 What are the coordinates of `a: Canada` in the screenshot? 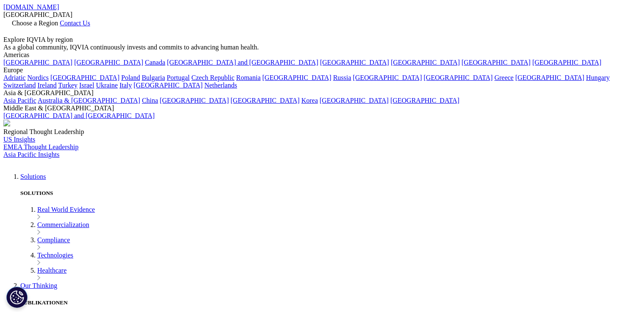 It's located at (155, 62).